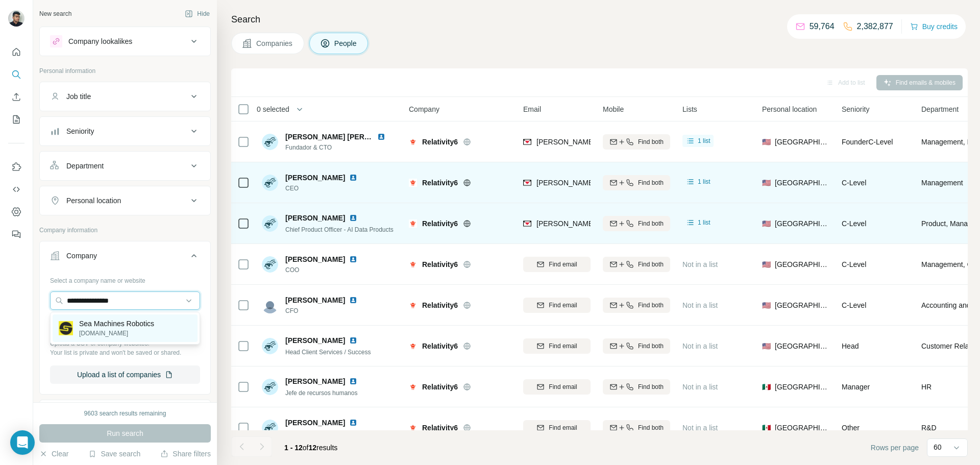  I want to click on button: Hide, so click(197, 14).